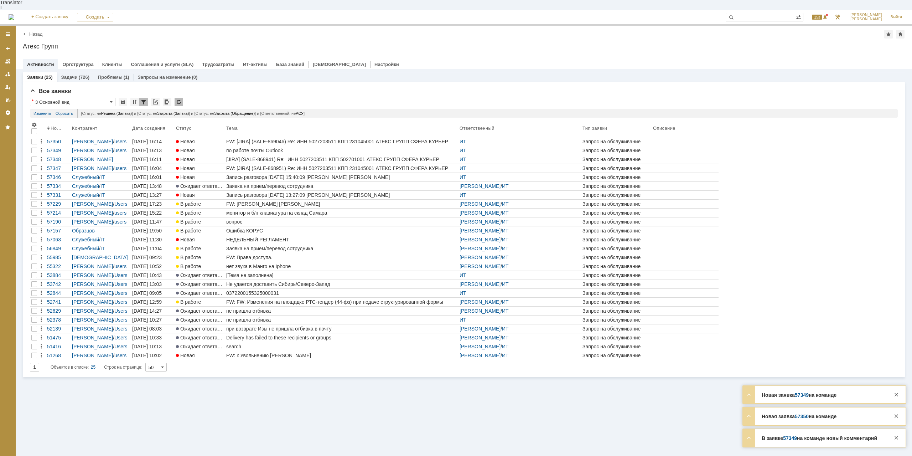  What do you see at coordinates (58, 222) in the screenshot?
I see `a: 57190` at bounding box center [58, 222].